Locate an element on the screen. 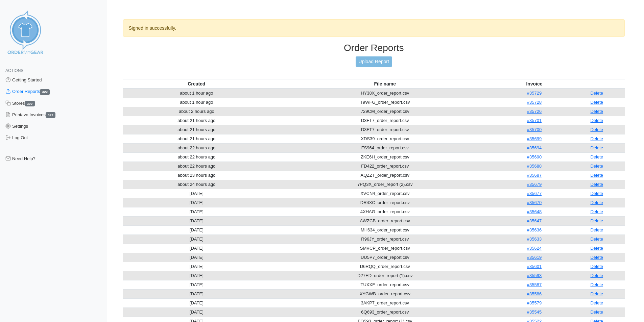  a: #35670 is located at coordinates (534, 202).